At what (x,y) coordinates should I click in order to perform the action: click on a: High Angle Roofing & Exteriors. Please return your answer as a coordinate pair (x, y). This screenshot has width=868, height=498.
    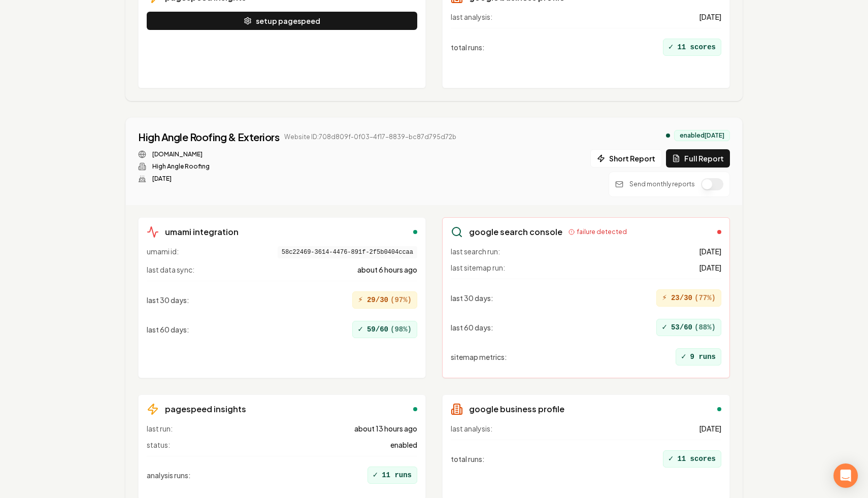
    Looking at the image, I should click on (208, 137).